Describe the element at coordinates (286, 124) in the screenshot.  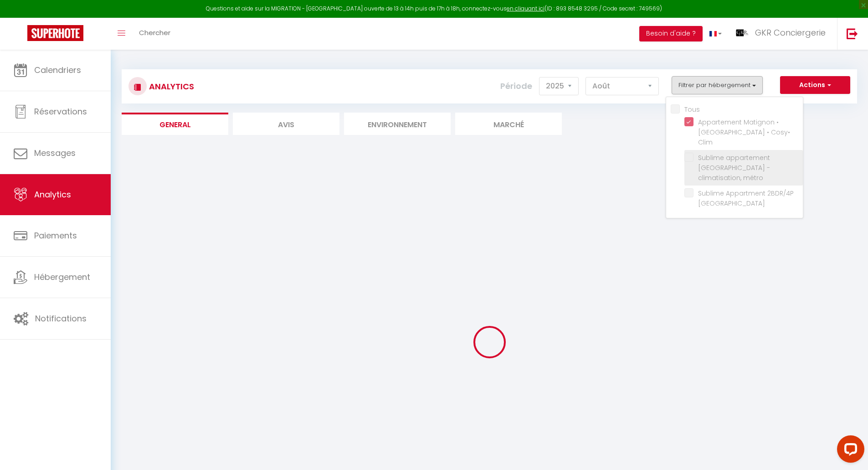
I see `li: Avis` at that location.